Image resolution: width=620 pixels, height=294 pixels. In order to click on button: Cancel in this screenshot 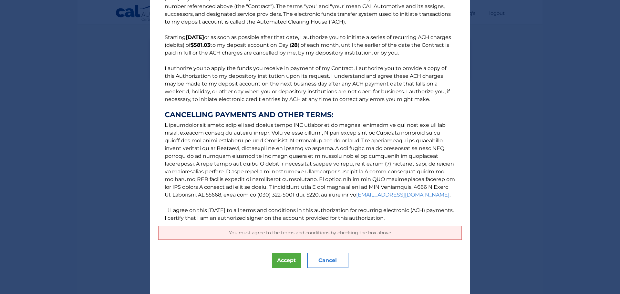, I will do `click(328, 260)`.